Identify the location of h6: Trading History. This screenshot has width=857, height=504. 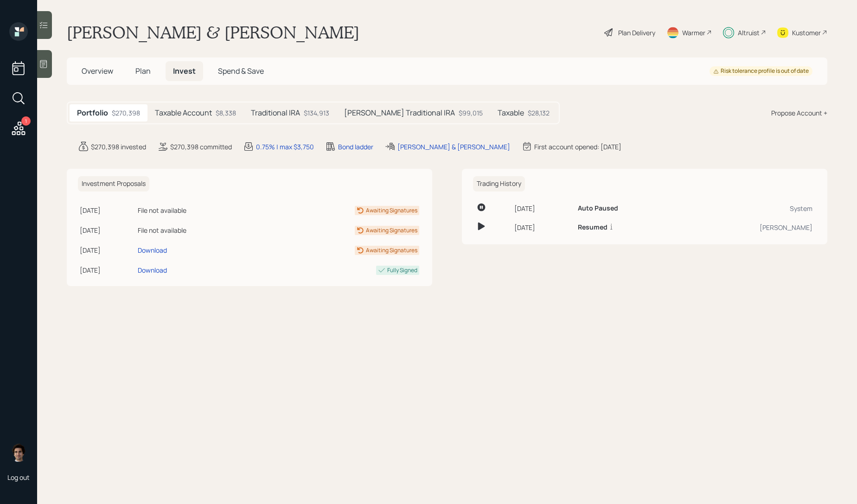
(499, 184).